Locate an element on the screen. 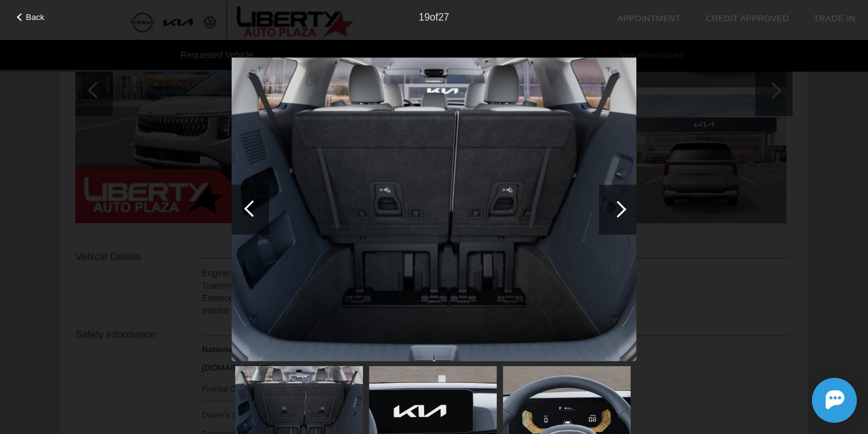 The image size is (868, 434). a: Trade-In is located at coordinates (834, 18).